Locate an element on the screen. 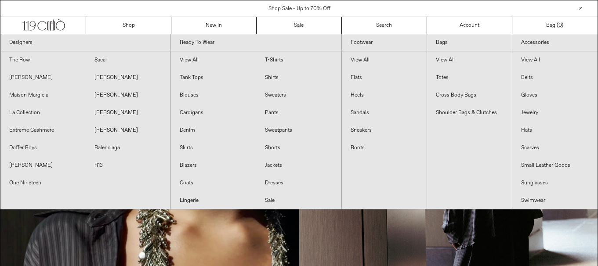 The image size is (598, 266). a: Designers is located at coordinates (85, 43).